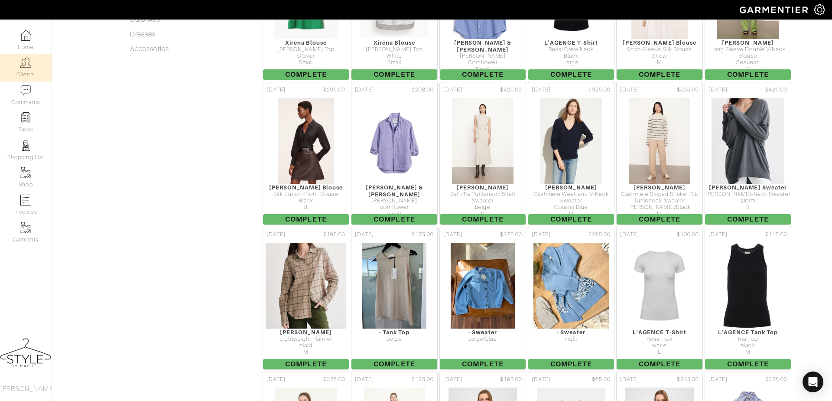 This screenshot has height=401, width=832. I want to click on img: garmentier-logo-header-white-b43fb05a5012e4ada735d5af1a66efaba907eab6374d6393d1fbf88cb4ef424d.png, so click(775, 10).